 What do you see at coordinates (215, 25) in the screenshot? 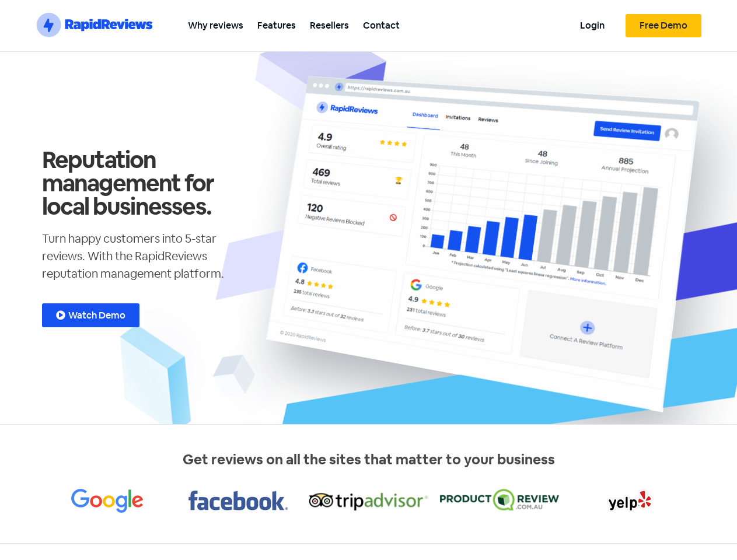
I see `a: Why reviews` at bounding box center [215, 25].